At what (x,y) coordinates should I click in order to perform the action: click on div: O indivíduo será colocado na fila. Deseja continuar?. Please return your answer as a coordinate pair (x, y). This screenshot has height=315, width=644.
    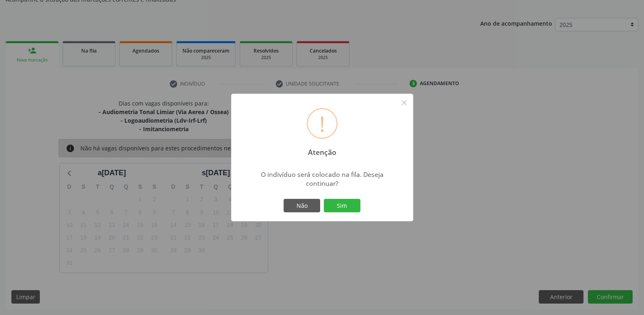
    Looking at the image, I should click on (322, 179).